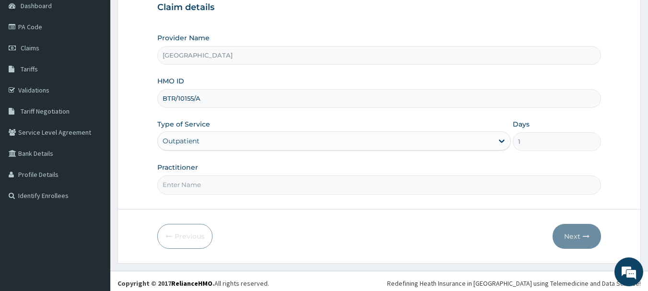 This screenshot has height=291, width=648. What do you see at coordinates (29, 69) in the screenshot?
I see `span: Tariffs` at bounding box center [29, 69].